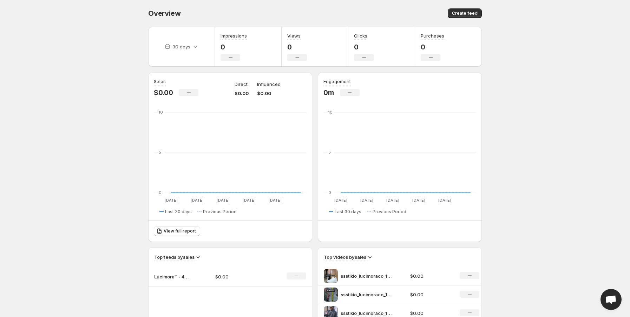 This screenshot has width=630, height=317. I want to click on a: Open chat, so click(611, 300).